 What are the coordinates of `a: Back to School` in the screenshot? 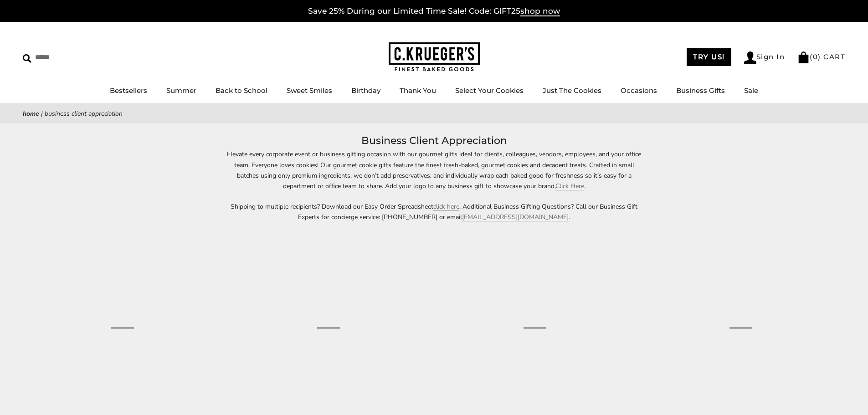 It's located at (242, 90).